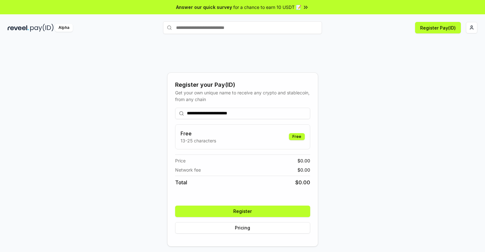  I want to click on button: Pricing, so click(242, 228).